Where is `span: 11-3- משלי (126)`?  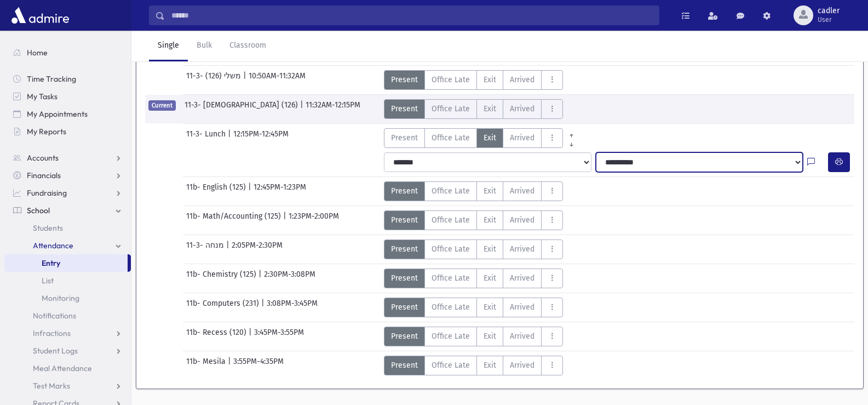
span: 11-3- משלי (126) is located at coordinates (215, 80).